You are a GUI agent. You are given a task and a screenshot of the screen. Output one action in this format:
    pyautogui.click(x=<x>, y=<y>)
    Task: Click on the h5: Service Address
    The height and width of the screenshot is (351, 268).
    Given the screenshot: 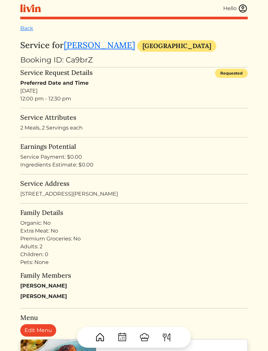 What is the action you would take?
    pyautogui.click(x=134, y=184)
    